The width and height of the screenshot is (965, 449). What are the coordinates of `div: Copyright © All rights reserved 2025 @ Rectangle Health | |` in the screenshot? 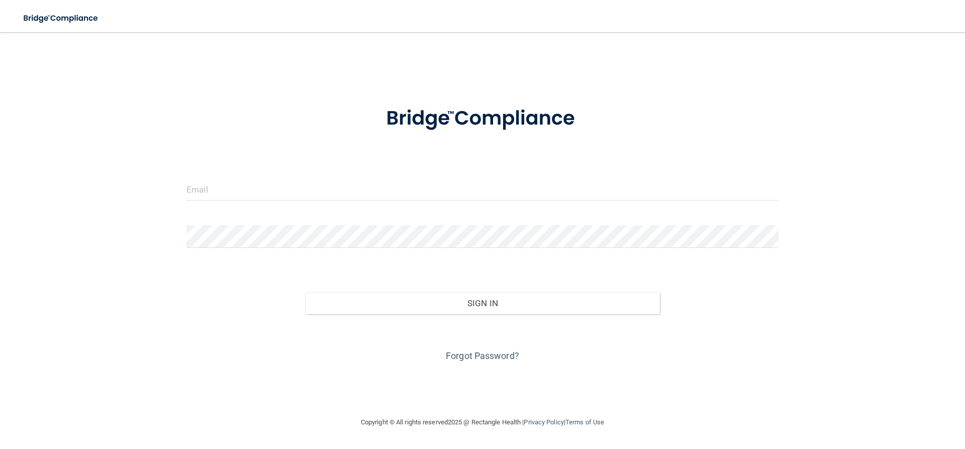 It's located at (483, 422).